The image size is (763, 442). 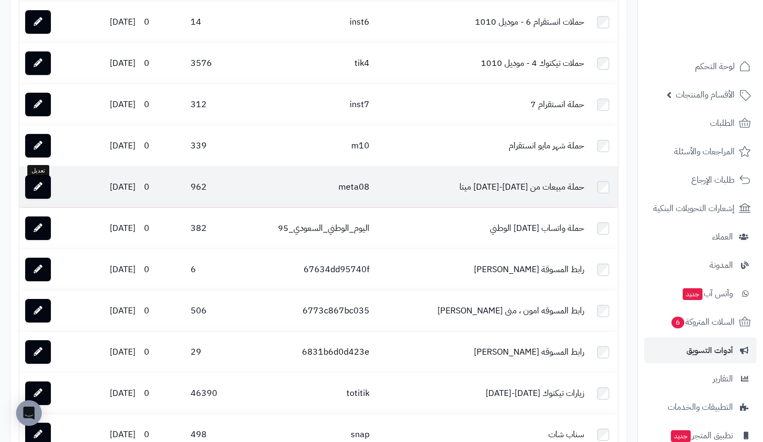 What do you see at coordinates (305, 311) in the screenshot?
I see `td: 6773c867bc035` at bounding box center [305, 311].